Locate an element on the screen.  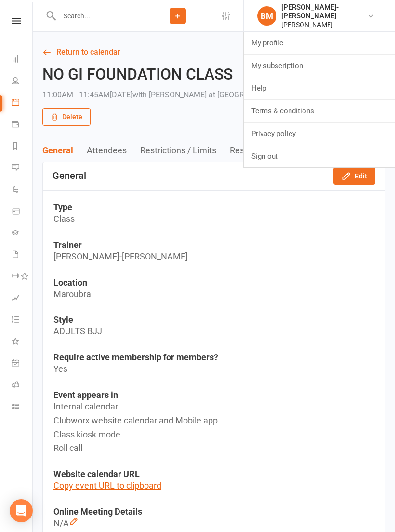
button: Edit is located at coordinates (354, 176).